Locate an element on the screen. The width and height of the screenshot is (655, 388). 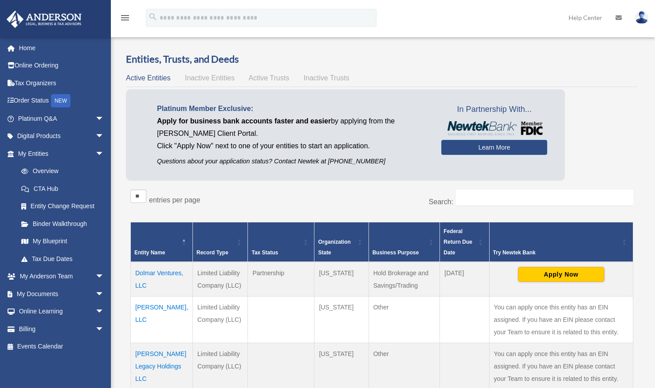
th: Entity Name: Activate to invert sorting is located at coordinates (162, 242).